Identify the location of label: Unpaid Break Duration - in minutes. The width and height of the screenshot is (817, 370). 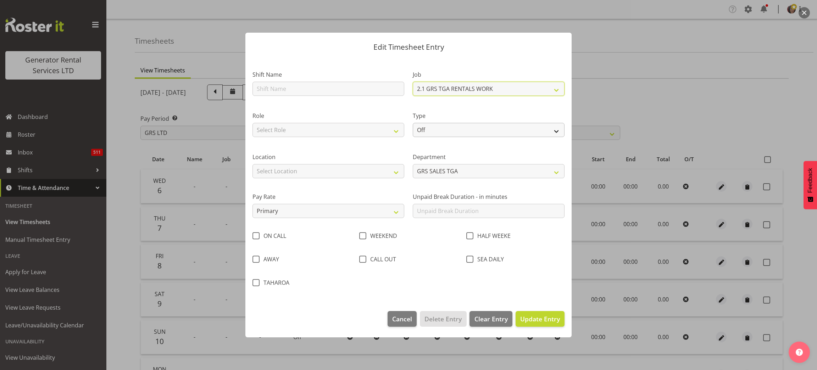
(489, 196).